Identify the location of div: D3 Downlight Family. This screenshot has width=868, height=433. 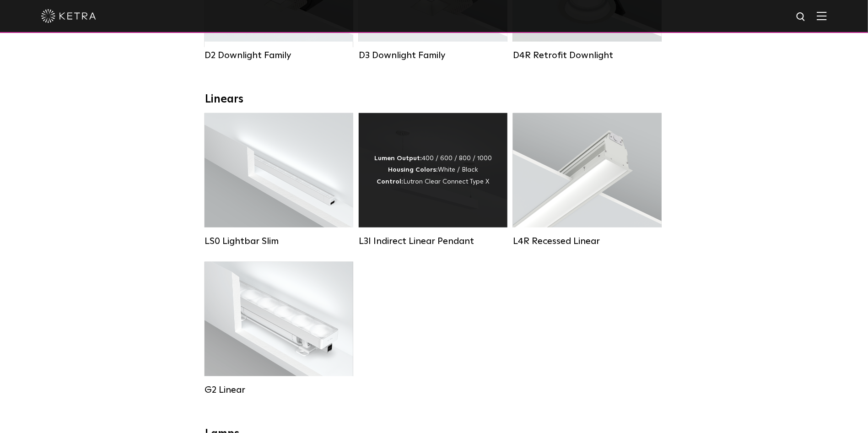
(433, 55).